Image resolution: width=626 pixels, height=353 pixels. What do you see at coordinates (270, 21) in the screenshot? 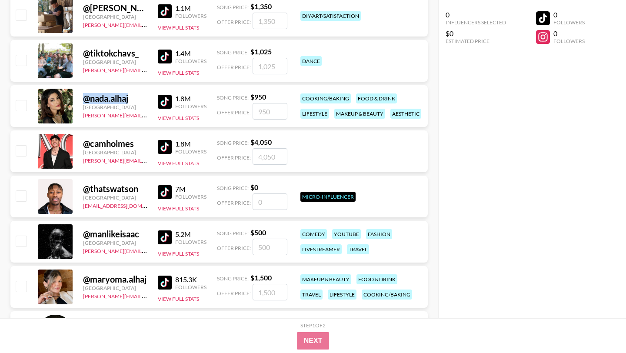
I see `input: 1,350` at bounding box center [270, 21].